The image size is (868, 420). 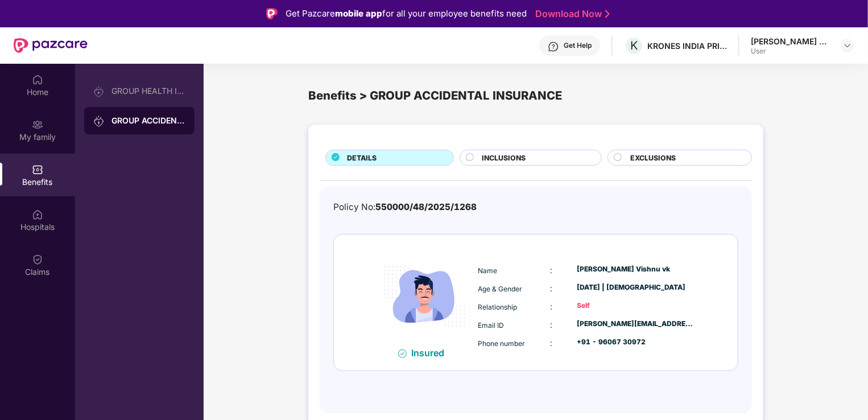 What do you see at coordinates (51, 46) in the screenshot?
I see `img: New Pazcare Logo` at bounding box center [51, 46].